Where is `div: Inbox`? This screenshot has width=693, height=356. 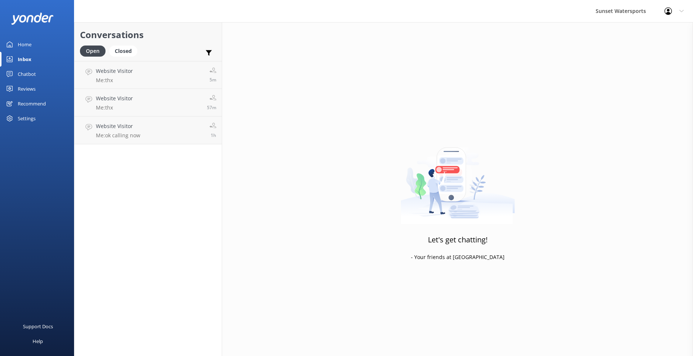
div: Inbox is located at coordinates (24, 59).